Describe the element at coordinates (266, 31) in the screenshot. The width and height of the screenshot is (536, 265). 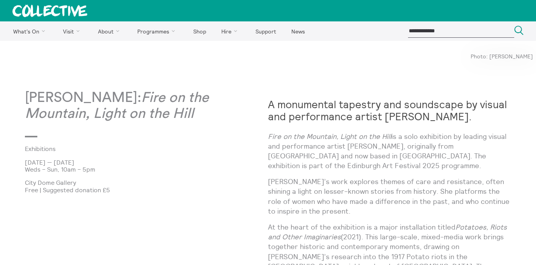
I see `a: Support` at that location.